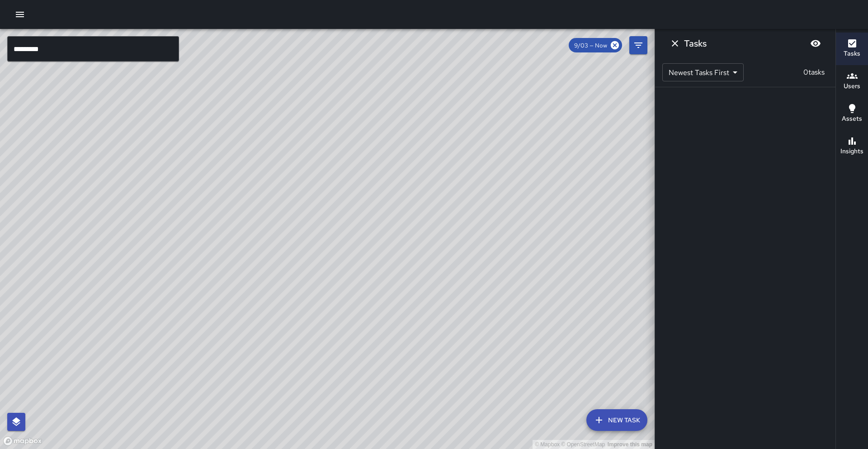 The image size is (868, 449). I want to click on button: Dismiss, so click(675, 43).